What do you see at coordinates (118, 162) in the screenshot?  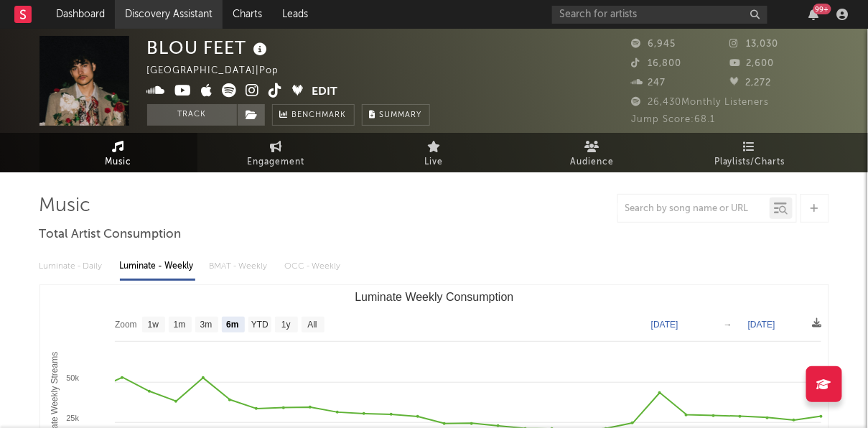 I see `span: Music` at bounding box center [118, 162].